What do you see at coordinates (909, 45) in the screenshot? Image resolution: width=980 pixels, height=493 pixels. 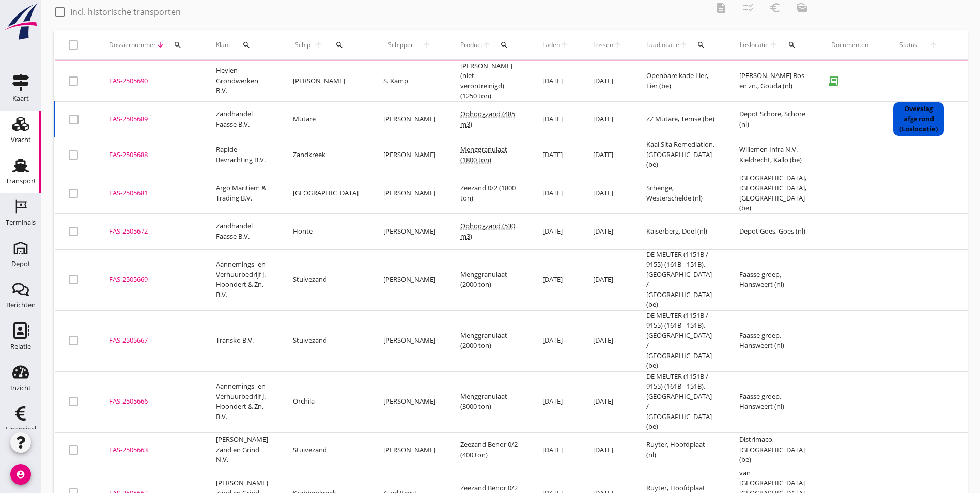 I see `span: Status` at bounding box center [909, 45].